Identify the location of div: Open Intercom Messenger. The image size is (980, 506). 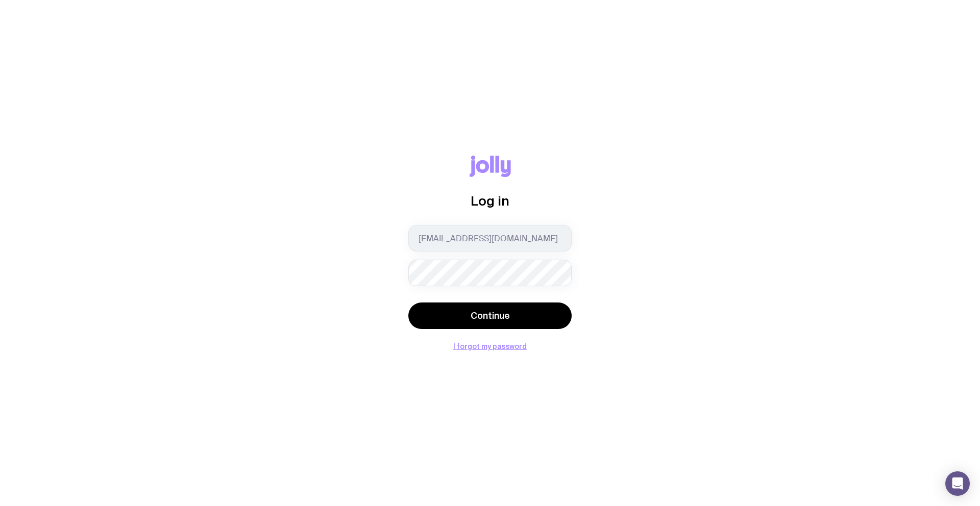
(958, 484).